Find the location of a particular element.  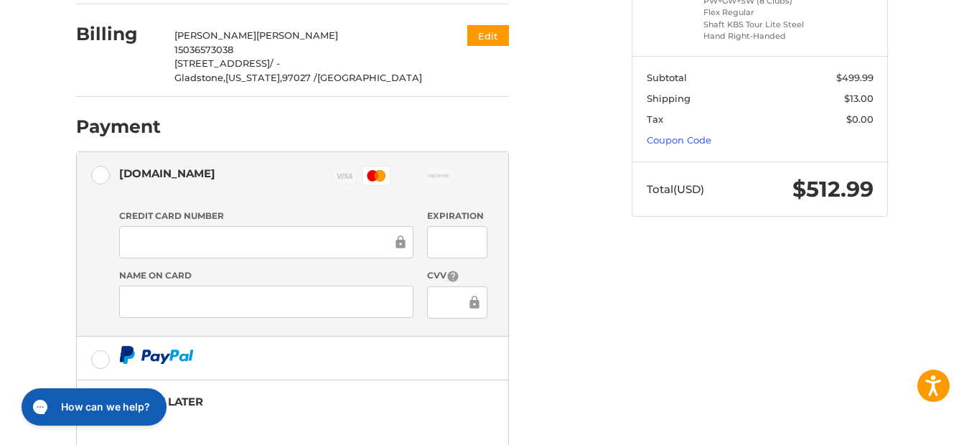

span: Tax is located at coordinates (655, 119).